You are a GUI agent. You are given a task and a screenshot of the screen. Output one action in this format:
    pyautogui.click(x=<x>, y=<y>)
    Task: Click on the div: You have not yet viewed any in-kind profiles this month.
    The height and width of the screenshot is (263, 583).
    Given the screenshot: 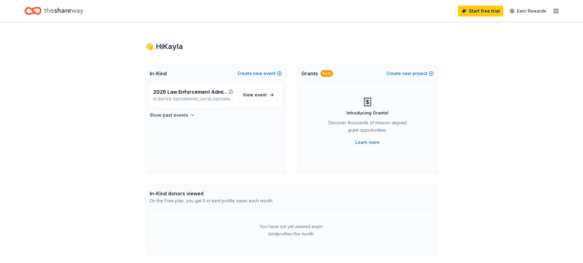 What is the action you would take?
    pyautogui.click(x=292, y=230)
    